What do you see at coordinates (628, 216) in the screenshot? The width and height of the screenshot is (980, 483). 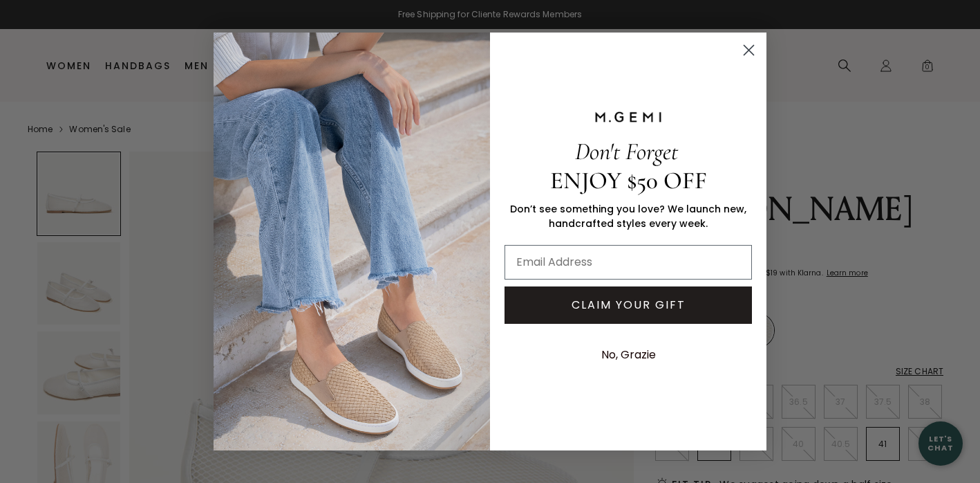 I see `span: Don’t see something you love? We launch new, handcrafted styles every week.` at bounding box center [628, 216].